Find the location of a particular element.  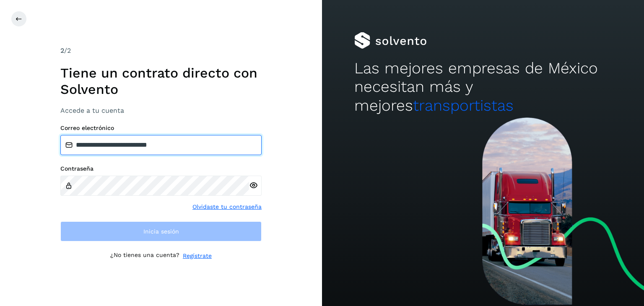

span: 2 is located at coordinates (62, 50).